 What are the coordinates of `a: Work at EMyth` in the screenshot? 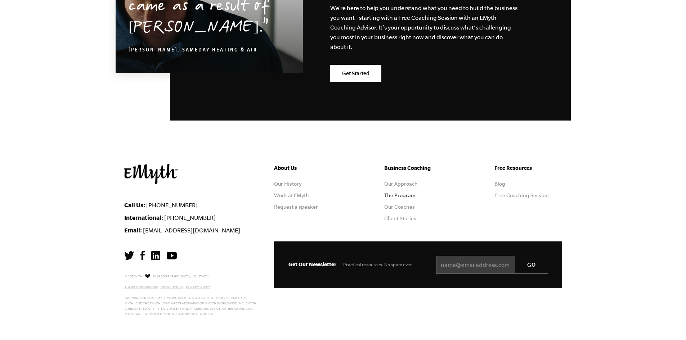 It's located at (291, 195).